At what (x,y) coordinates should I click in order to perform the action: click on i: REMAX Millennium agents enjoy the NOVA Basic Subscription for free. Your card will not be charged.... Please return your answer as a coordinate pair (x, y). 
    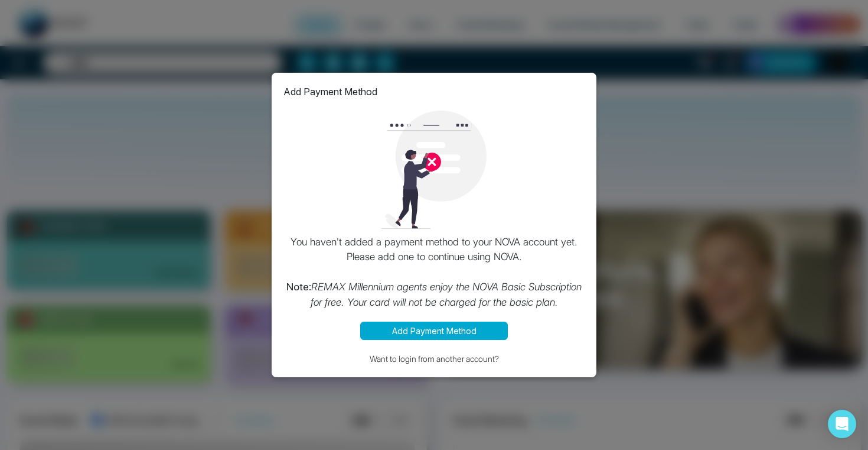
    Looking at the image, I should click on (446, 294).